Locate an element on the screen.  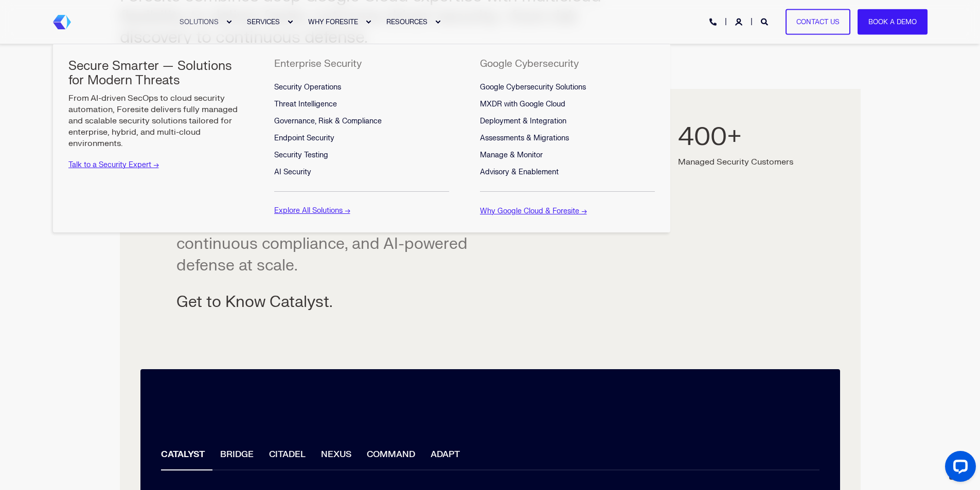
span: RESOURCES is located at coordinates (407, 22).